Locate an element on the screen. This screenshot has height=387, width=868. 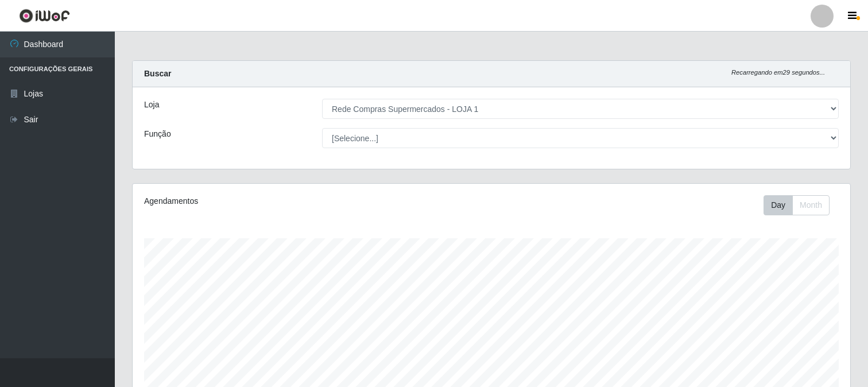
div: First group is located at coordinates (796, 205).